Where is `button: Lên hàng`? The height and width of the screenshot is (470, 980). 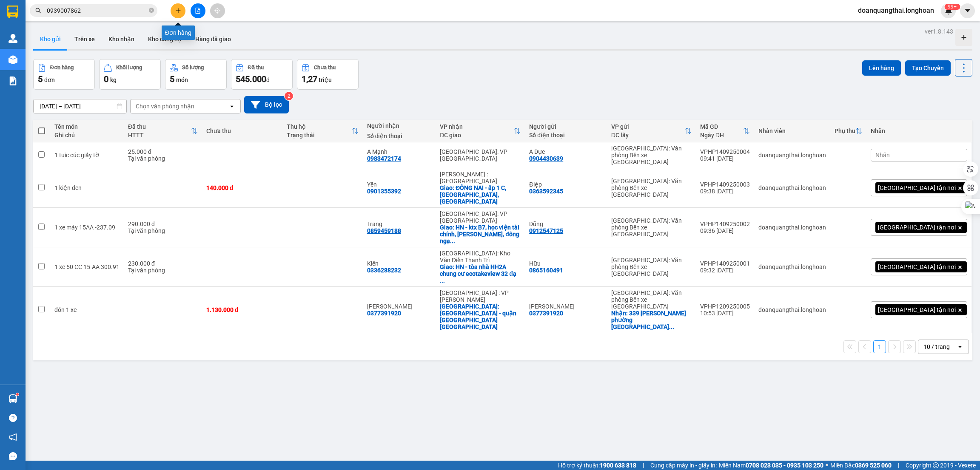
button: Lên hàng is located at coordinates (881, 68).